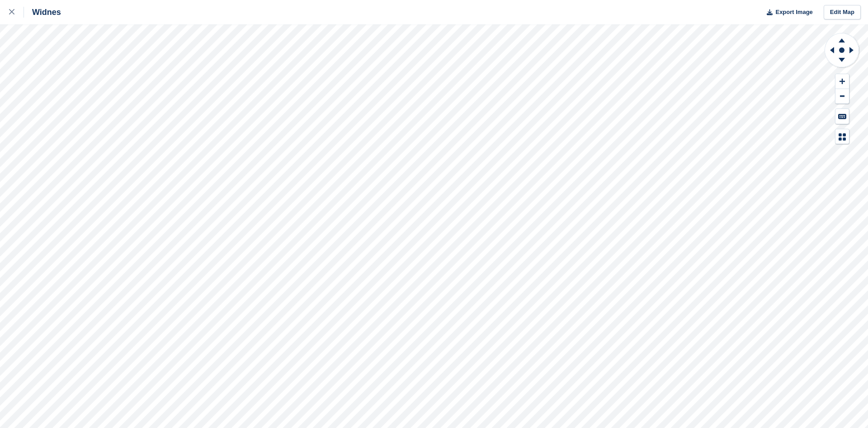 The image size is (868, 428). What do you see at coordinates (794, 12) in the screenshot?
I see `span: Export Image` at bounding box center [794, 12].